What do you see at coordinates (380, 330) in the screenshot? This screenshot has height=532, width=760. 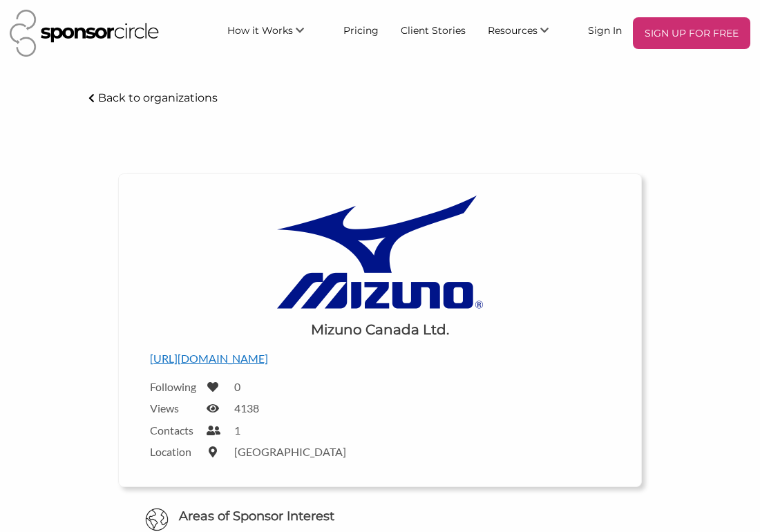 I see `h1: Mizuno Canada Ltd.` at bounding box center [380, 330].